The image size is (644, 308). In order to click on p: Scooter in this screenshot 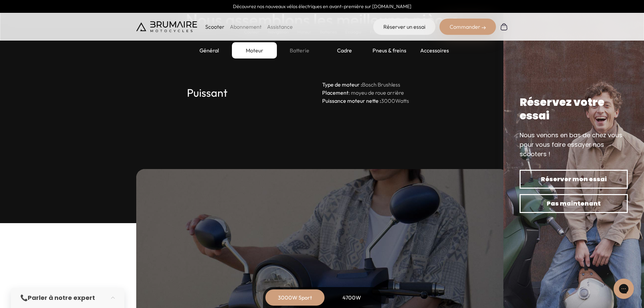, I will do `click(214, 27)`.